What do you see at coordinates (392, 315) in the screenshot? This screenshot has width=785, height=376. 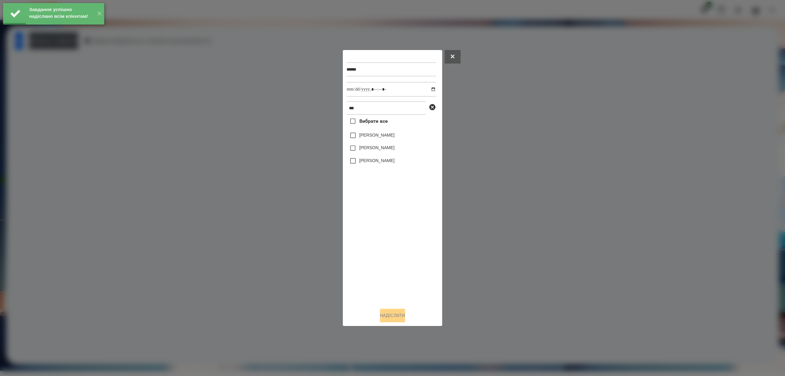 I see `button: Надіслати` at bounding box center [392, 315].